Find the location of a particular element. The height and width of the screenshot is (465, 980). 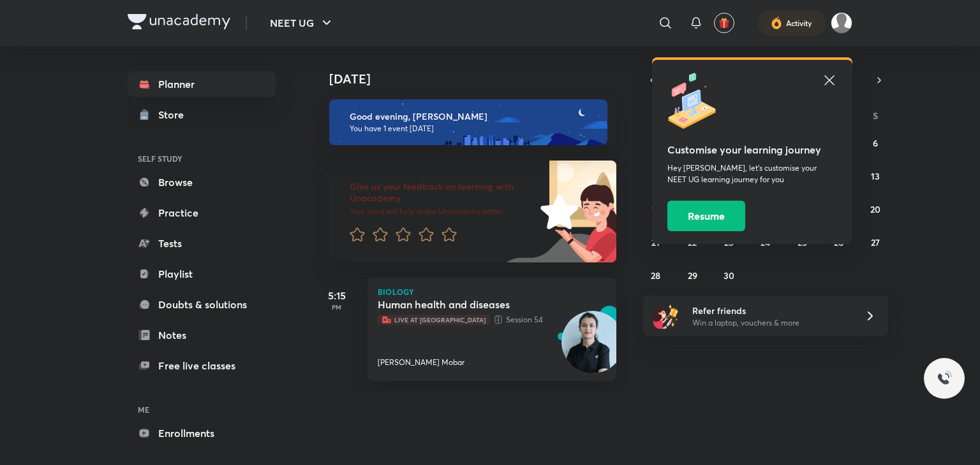

abbr: September 23, 2025 is located at coordinates (729, 242).